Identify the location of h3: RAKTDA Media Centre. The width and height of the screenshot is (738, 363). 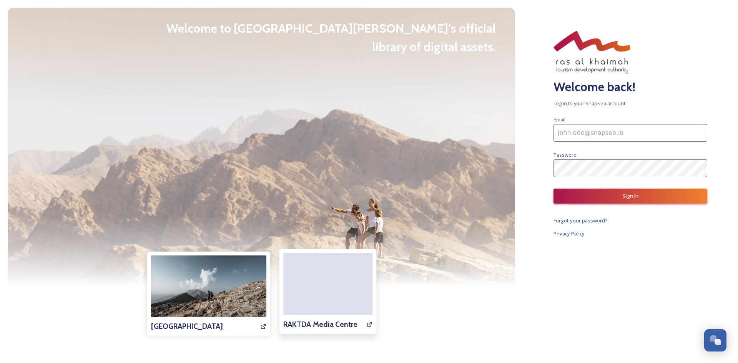
(306, 325).